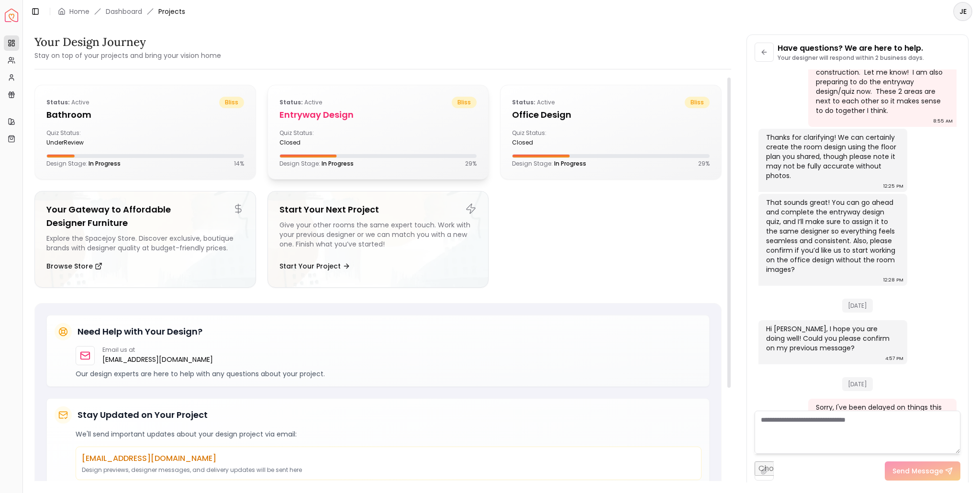  I want to click on h5: Your Gateway to Affordable Designer Furniture, so click(145, 217).